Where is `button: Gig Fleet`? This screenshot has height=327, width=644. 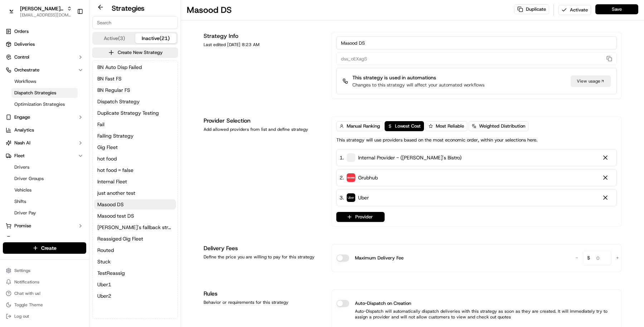
button: Gig Fleet is located at coordinates (135, 147).